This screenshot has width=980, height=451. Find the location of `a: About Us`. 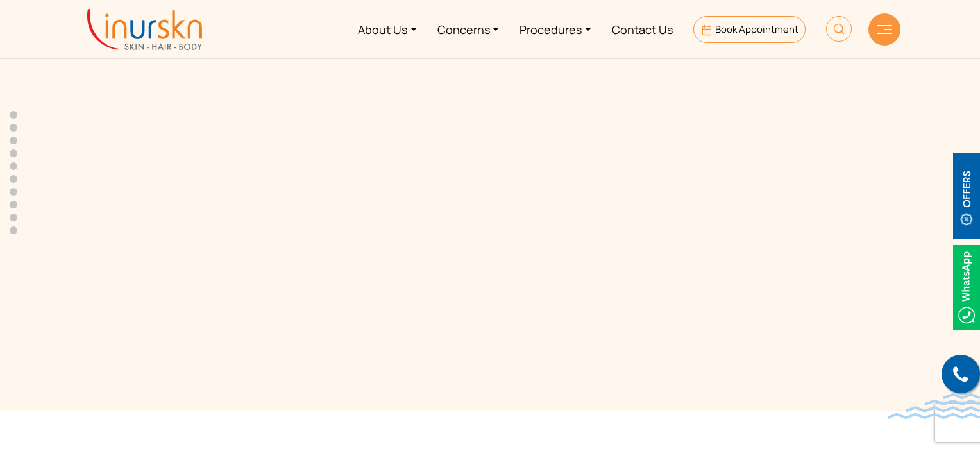

a: About Us is located at coordinates (388, 29).